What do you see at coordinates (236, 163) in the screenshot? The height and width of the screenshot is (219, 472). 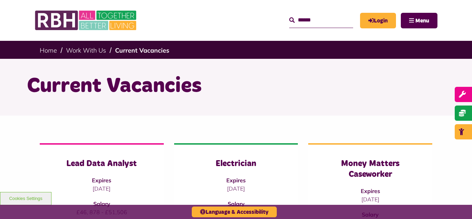 I see `h3: Electrician` at bounding box center [236, 163].